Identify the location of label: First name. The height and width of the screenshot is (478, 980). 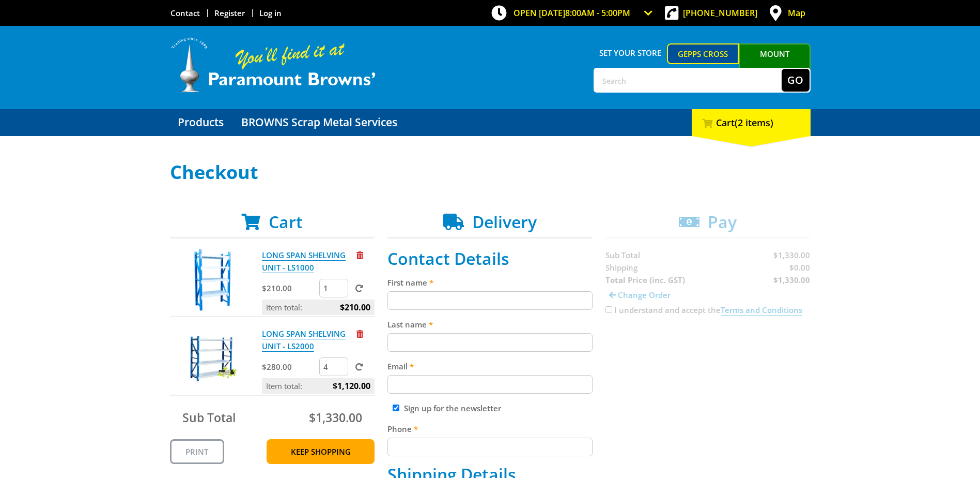
(490, 282).